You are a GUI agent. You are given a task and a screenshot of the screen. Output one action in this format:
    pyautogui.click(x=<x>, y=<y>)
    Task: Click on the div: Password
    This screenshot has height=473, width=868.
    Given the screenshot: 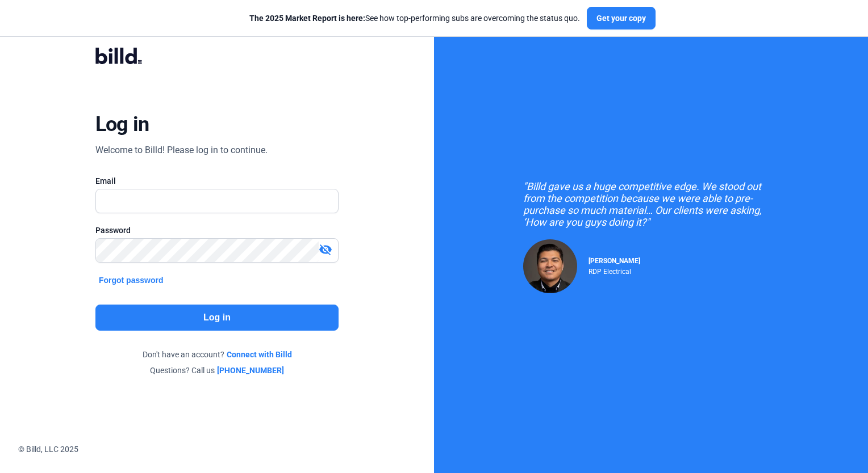 What is the action you would take?
    pyautogui.click(x=217, y=231)
    